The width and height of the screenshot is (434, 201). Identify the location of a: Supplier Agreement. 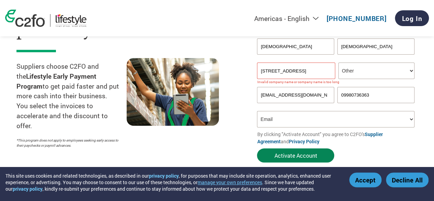
(320, 138).